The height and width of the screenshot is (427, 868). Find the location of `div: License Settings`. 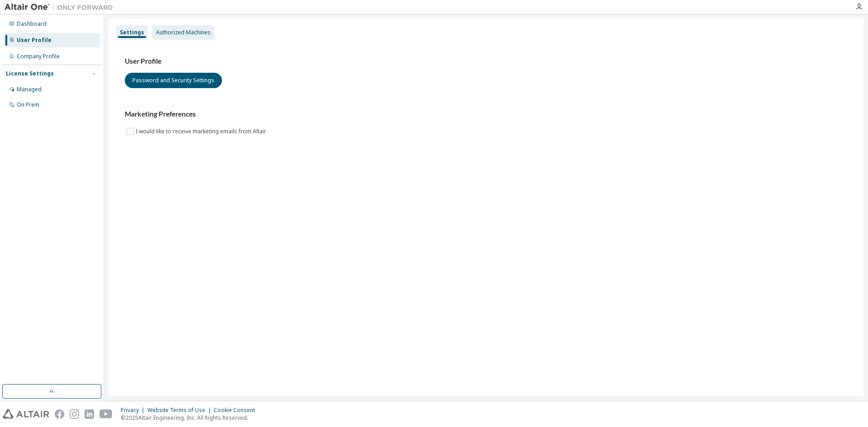

div: License Settings is located at coordinates (30, 74).